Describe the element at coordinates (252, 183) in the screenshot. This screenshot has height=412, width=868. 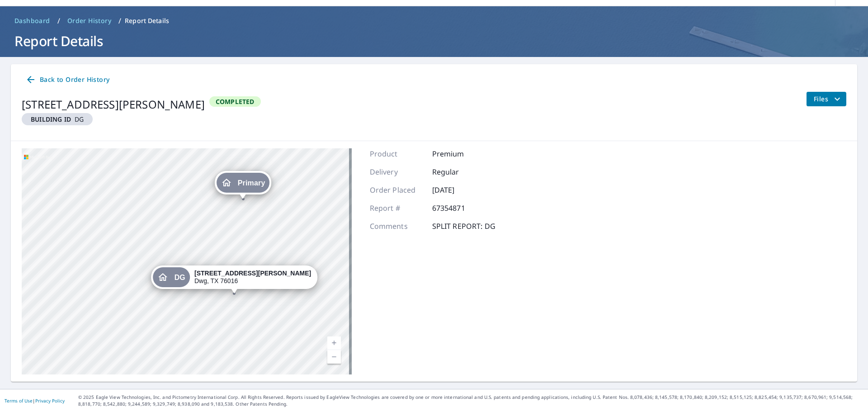
I see `span: Primary` at that location.